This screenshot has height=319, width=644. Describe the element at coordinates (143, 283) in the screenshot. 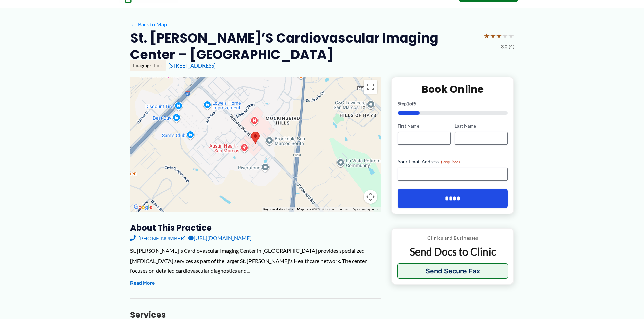

I see `button: Read More` at that location.